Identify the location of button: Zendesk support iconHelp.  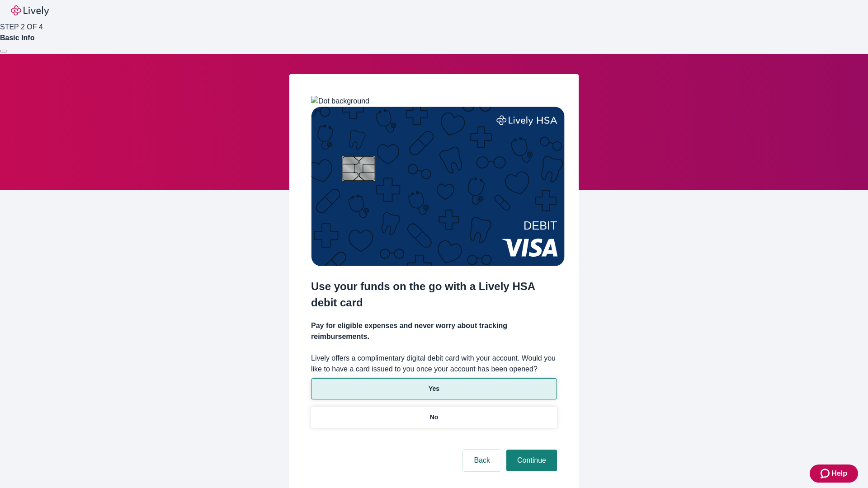
(834, 474).